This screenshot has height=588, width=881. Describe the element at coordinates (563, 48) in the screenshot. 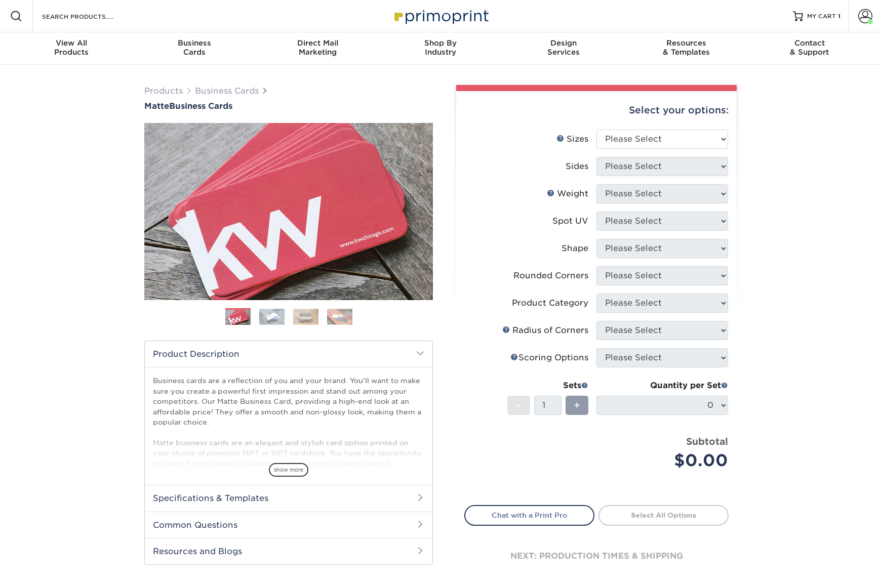

I see `div: Services` at that location.